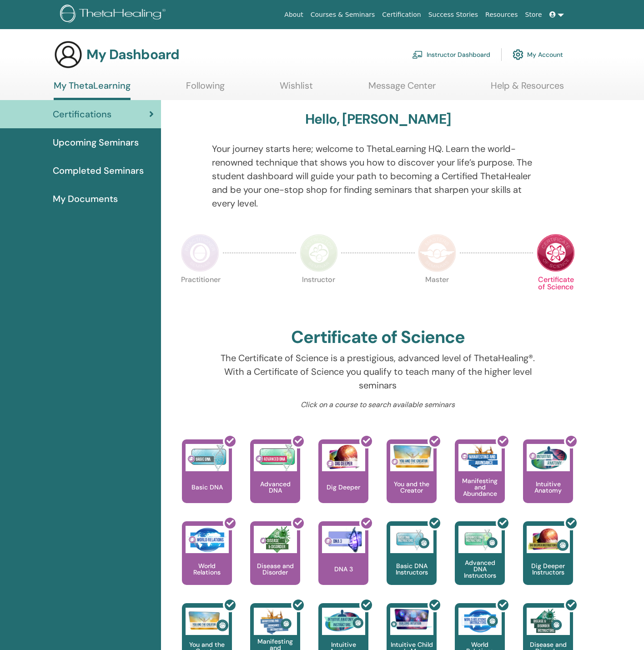 The height and width of the screenshot is (650, 644). Describe the element at coordinates (275, 569) in the screenshot. I see `p: Disease and Disorder` at that location.